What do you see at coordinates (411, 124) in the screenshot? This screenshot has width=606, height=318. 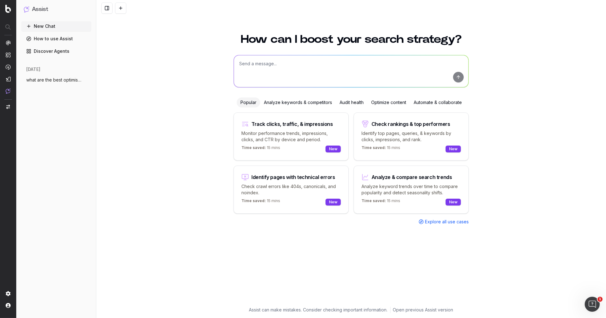 I see `div: Check rankings & top performers` at bounding box center [411, 124].